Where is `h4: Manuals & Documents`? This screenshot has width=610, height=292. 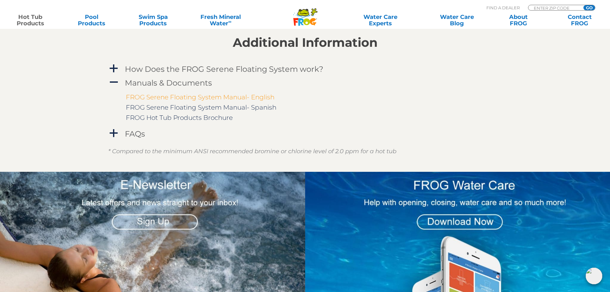 h4: Manuals & Documents is located at coordinates (169, 83).